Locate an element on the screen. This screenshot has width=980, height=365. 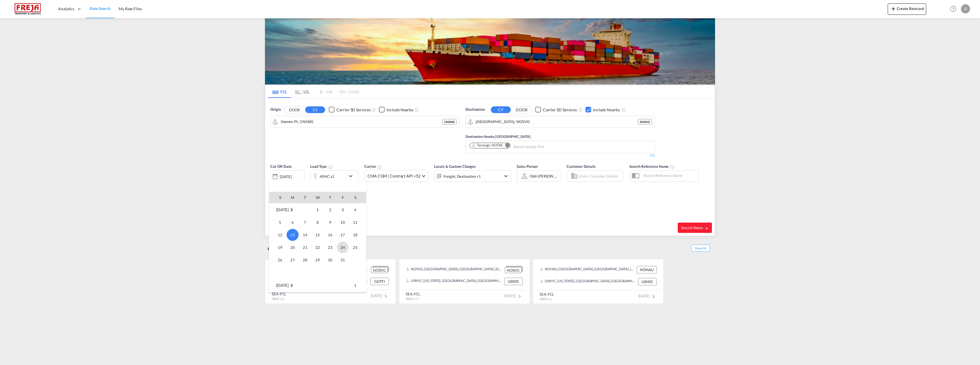
td: Thursday October 30 2025 is located at coordinates (330, 260).